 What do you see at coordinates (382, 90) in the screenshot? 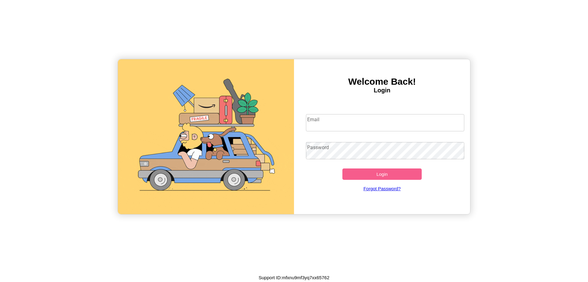
I see `h4: Login` at bounding box center [382, 90].